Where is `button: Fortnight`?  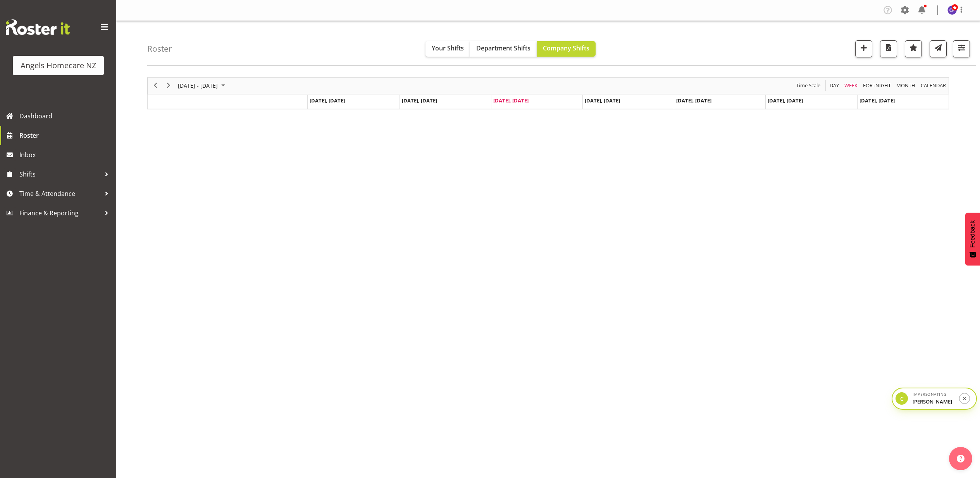
button: Fortnight is located at coordinates (877, 86).